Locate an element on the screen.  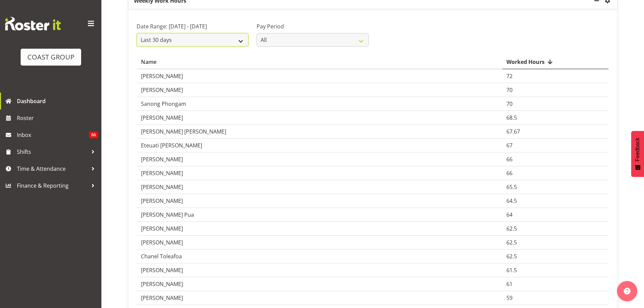
td: Sanong Phongam is located at coordinates (319, 104).